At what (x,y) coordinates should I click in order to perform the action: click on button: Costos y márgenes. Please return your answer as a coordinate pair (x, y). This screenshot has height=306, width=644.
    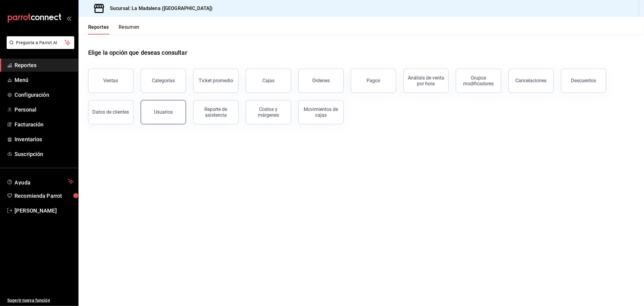
    Looking at the image, I should click on (268, 112).